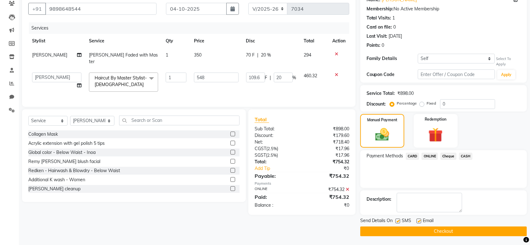 The width and height of the screenshot is (530, 245). What do you see at coordinates (382, 120) in the screenshot?
I see `label: Manual Payment` at bounding box center [382, 120].